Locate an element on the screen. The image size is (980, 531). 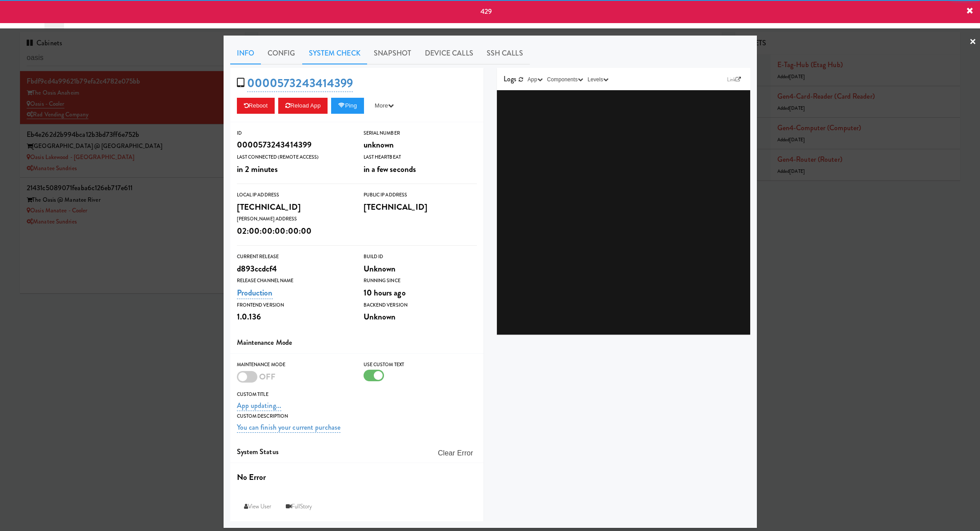
div: Running Since is located at coordinates (420, 281).